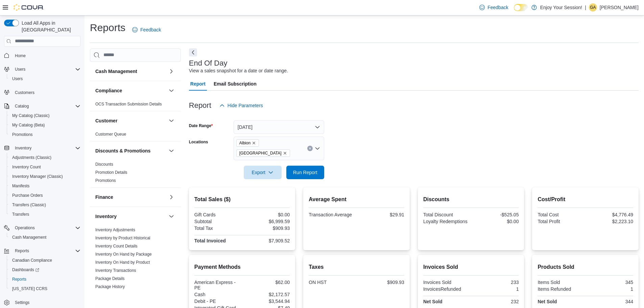 The width and height of the screenshot is (644, 308). I want to click on h3: Report, so click(200, 106).